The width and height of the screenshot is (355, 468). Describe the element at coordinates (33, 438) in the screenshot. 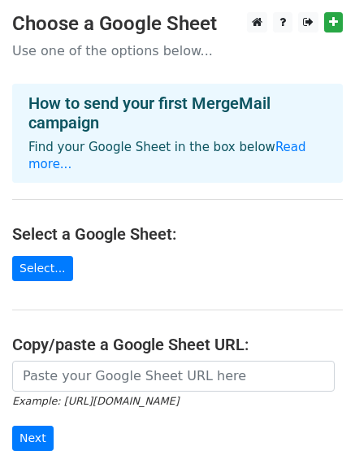

I see `input: Next` at that location.